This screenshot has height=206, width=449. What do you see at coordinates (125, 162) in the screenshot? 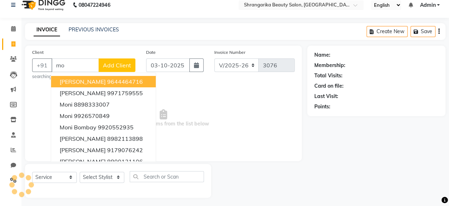
I see `ngb-highlight: 8800131106` at bounding box center [125, 162].